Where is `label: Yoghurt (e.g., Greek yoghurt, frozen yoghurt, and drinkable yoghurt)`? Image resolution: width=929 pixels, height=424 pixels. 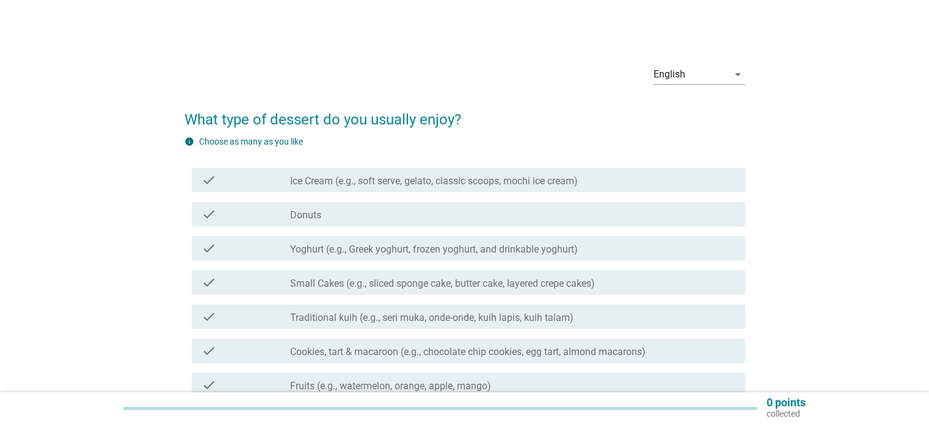 label: Yoghurt (e.g., Greek yoghurt, frozen yoghurt, and drinkable yoghurt) is located at coordinates (434, 250).